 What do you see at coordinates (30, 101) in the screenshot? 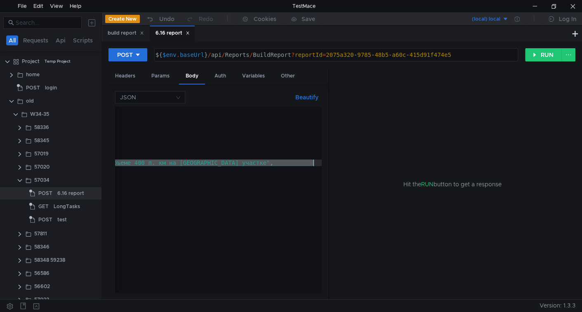
I see `div: old` at bounding box center [30, 101].